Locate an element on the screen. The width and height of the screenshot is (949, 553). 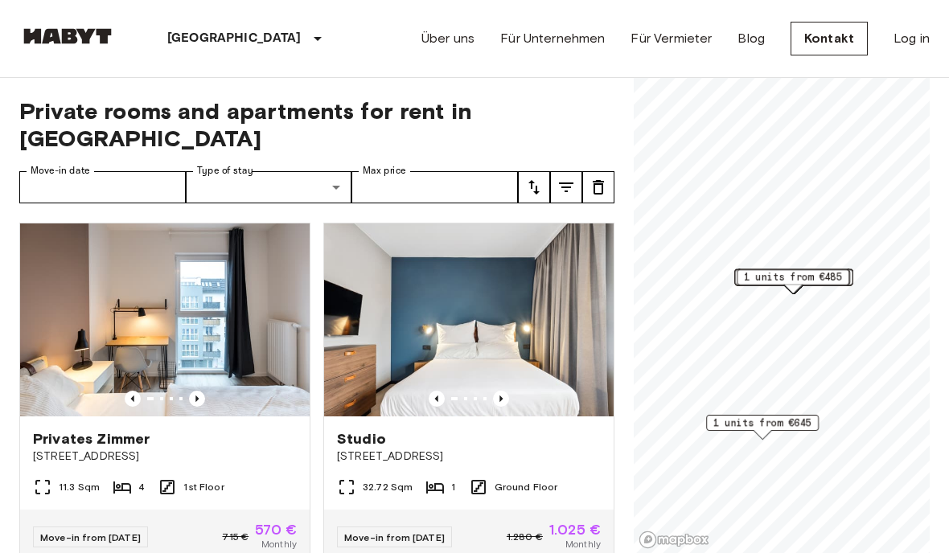
span: Studio is located at coordinates (361, 439).